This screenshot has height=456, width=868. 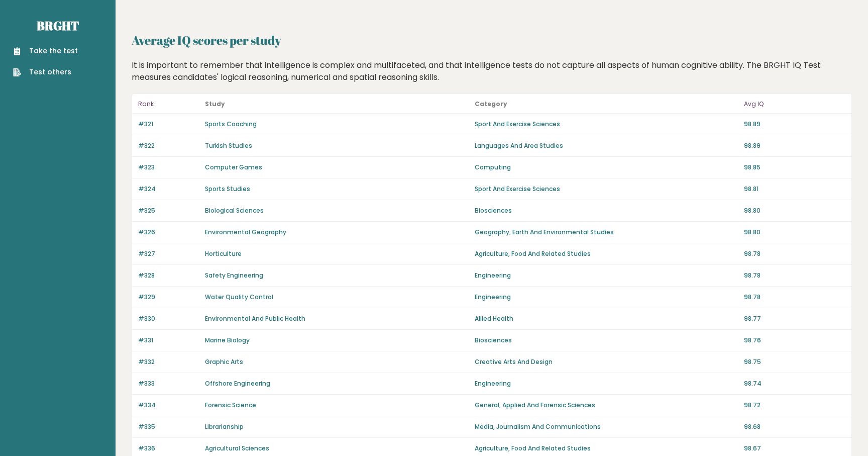 I want to click on p: General, Applied And Forensic Sciences, so click(x=606, y=405).